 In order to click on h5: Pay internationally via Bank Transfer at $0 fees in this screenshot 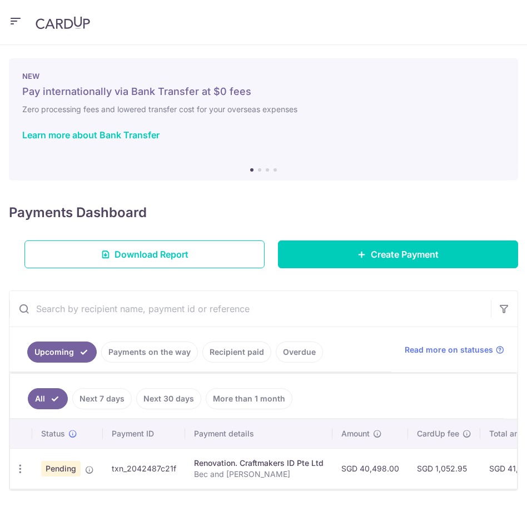, I will do `click(263, 92)`.